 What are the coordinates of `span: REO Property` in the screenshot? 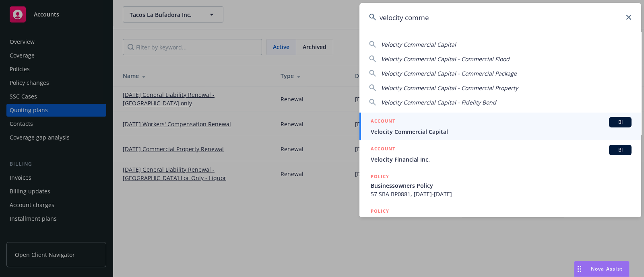 It's located at (501, 220).